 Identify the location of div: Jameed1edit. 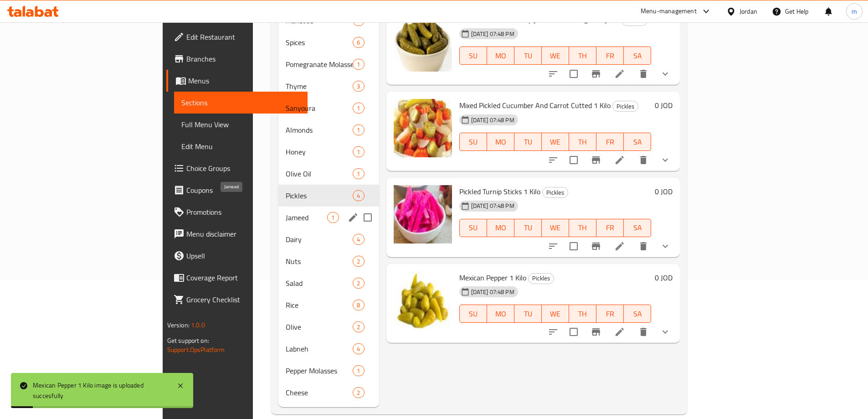
(328, 218).